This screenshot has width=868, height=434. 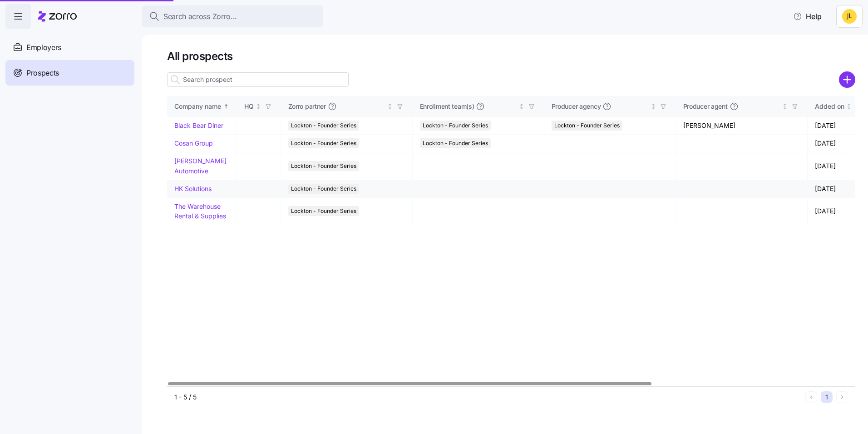 What do you see at coordinates (193, 143) in the screenshot?
I see `a: Cosan Group` at bounding box center [193, 143].